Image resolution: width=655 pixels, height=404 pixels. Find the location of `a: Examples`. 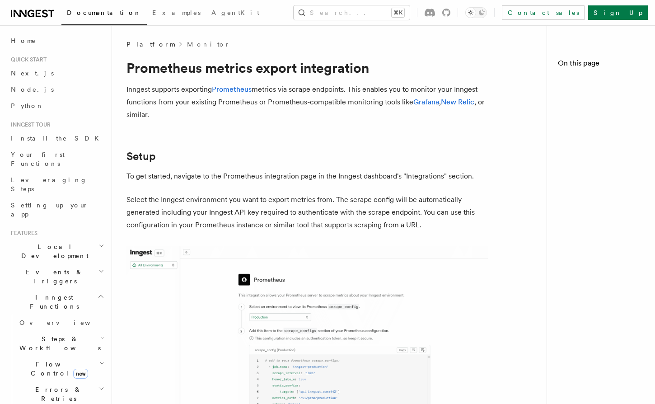

a: Examples is located at coordinates (176, 14).